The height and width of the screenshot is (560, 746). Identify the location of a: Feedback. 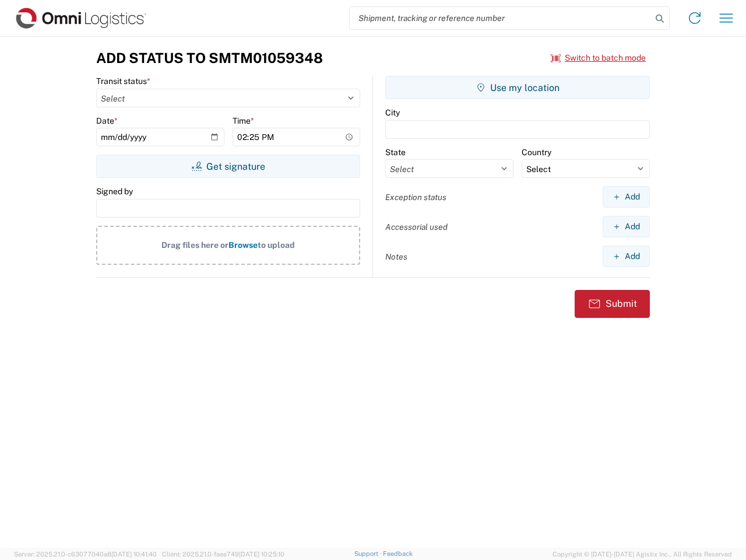
(398, 554).